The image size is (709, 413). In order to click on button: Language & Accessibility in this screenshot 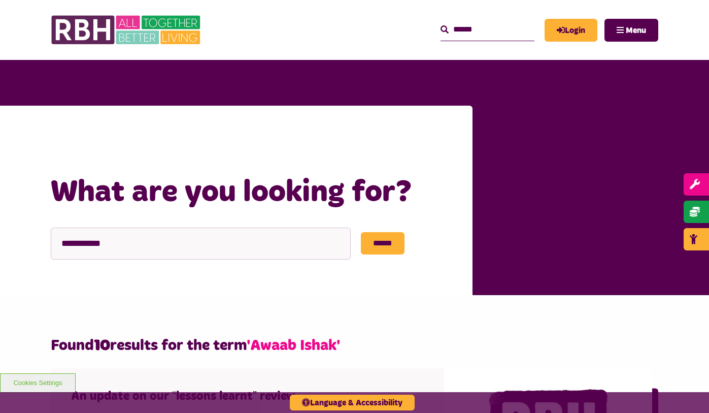, I will do `click(352, 402)`.